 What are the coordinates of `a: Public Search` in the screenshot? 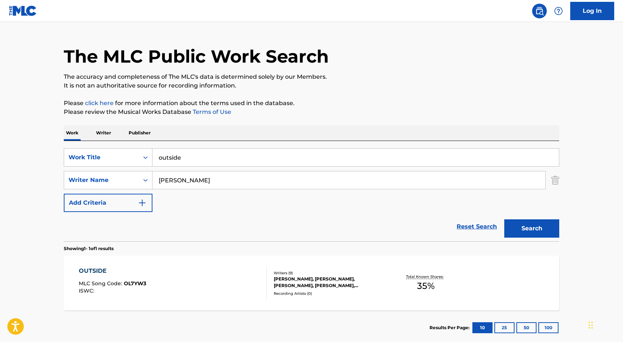 It's located at (540, 11).